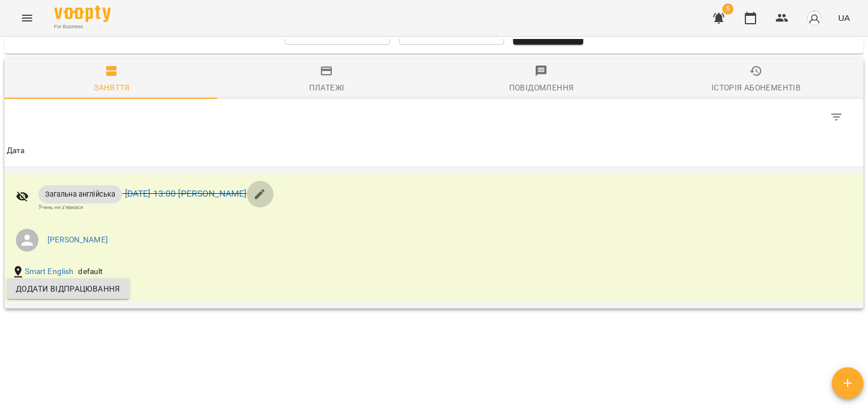 The width and height of the screenshot is (868, 417). What do you see at coordinates (541, 88) in the screenshot?
I see `div: Повідомлення` at bounding box center [541, 88].